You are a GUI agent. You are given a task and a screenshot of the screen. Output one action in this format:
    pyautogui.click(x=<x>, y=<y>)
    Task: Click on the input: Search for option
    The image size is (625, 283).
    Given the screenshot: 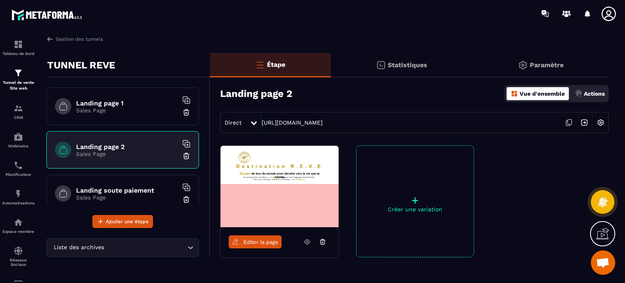 What is the action you would take?
    pyautogui.click(x=146, y=247)
    